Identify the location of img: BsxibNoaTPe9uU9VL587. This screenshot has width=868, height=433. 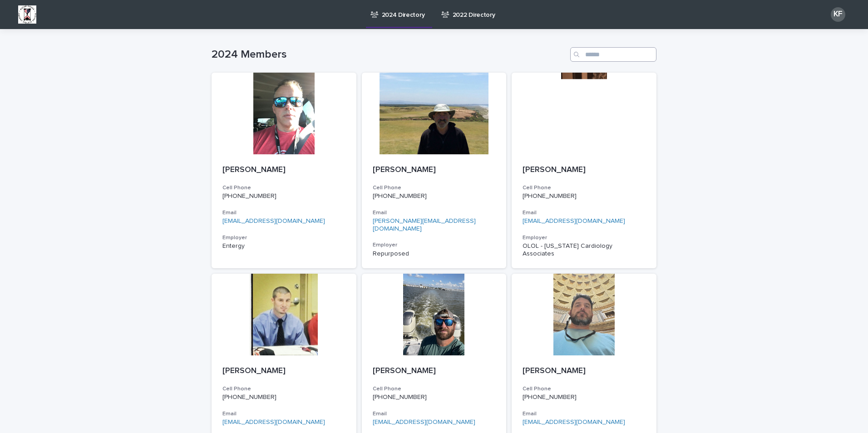
(27, 14).